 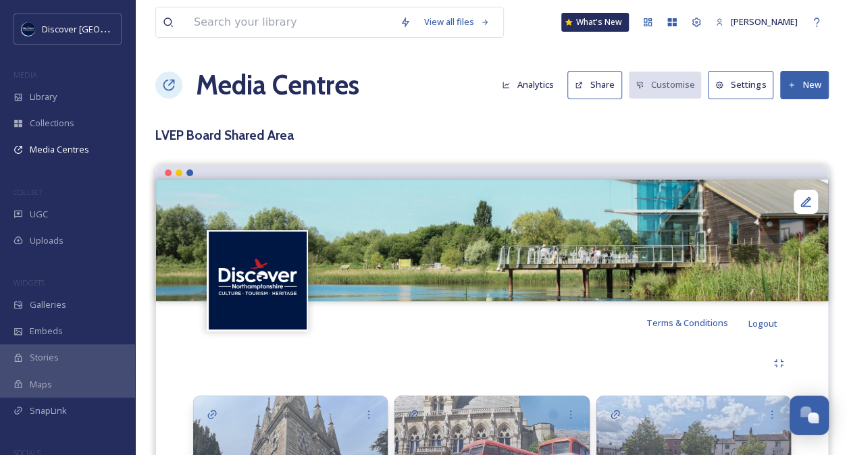 What do you see at coordinates (697, 323) in the screenshot?
I see `a: Terms & Conditions` at bounding box center [697, 323].